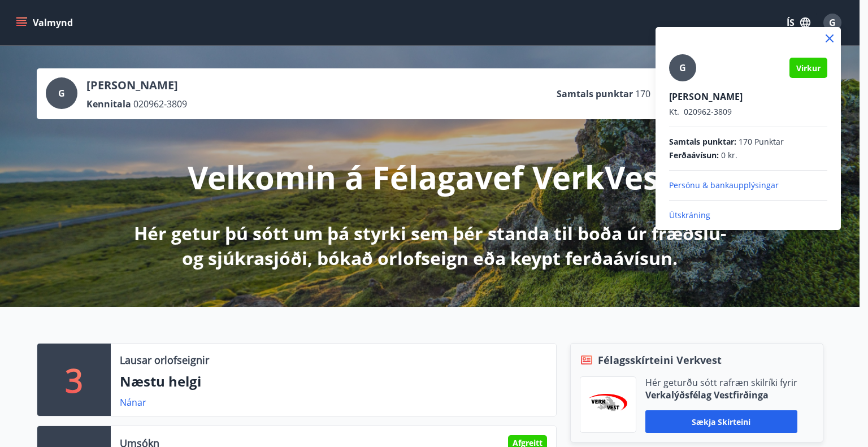 This screenshot has height=447, width=868. Describe the element at coordinates (729, 155) in the screenshot. I see `span: 0 kr.` at that location.